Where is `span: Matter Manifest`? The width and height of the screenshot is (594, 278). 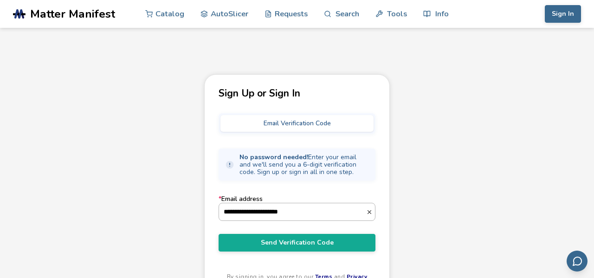
span: Matter Manifest is located at coordinates (72, 14).